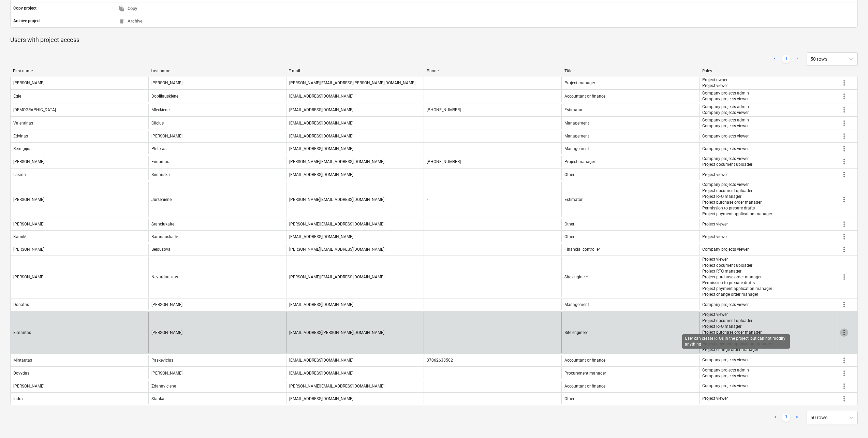  I want to click on div: Last name, so click(217, 71).